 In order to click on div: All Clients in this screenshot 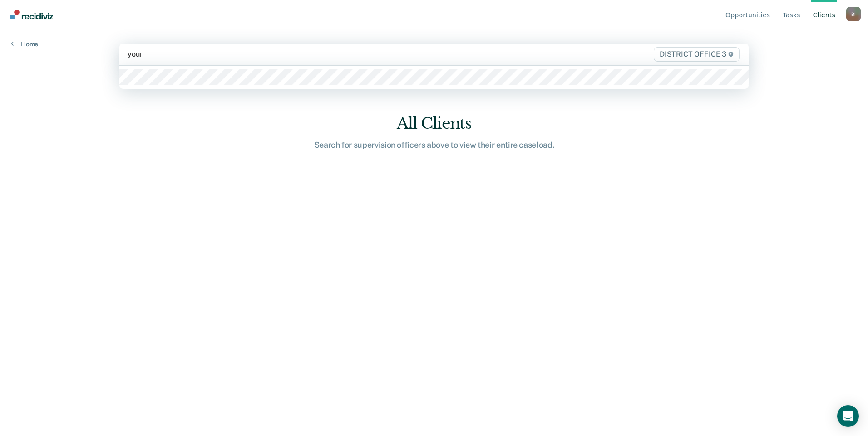, I will do `click(434, 123)`.